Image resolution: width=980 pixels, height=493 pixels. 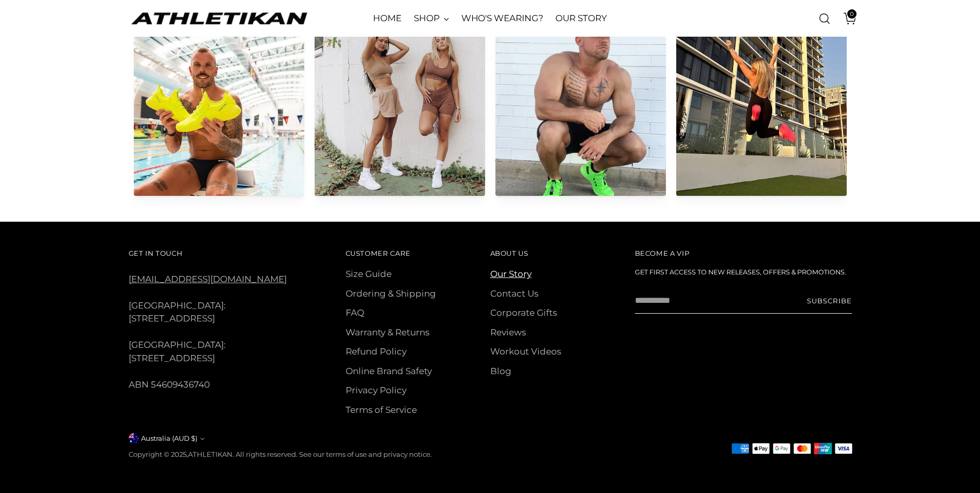 What do you see at coordinates (500, 371) in the screenshot?
I see `a: Blog` at bounding box center [500, 371].